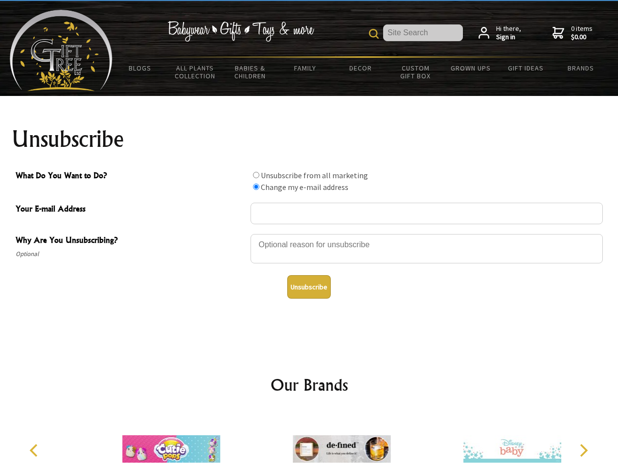 This screenshot has width=618, height=470. I want to click on span: Your E-mail Address, so click(131, 209).